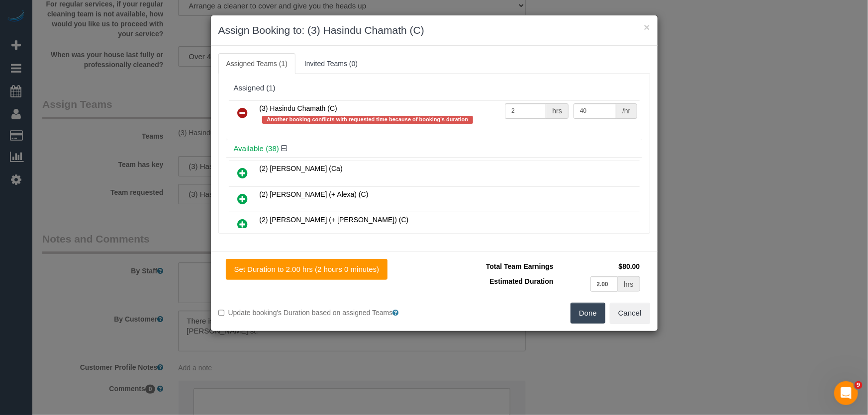  I want to click on button: Set Duration to 2.00 hrs (2 hours 0 minutes), so click(307, 269).